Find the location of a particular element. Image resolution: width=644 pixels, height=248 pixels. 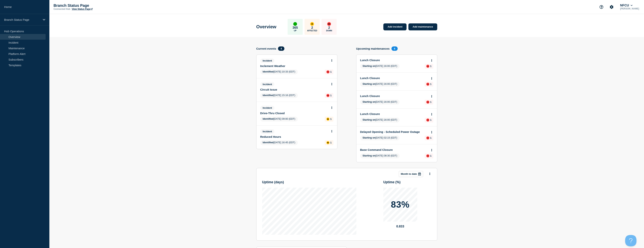

div: up is located at coordinates (295, 24).